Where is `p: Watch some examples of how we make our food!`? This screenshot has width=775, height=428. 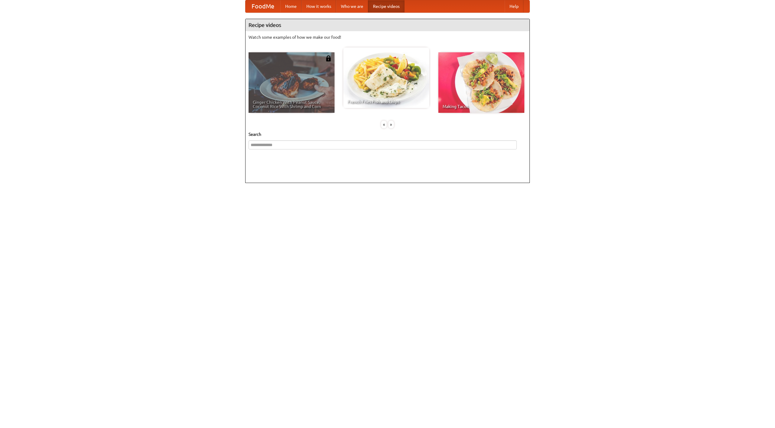
p: Watch some examples of how we make our food! is located at coordinates (388, 37).